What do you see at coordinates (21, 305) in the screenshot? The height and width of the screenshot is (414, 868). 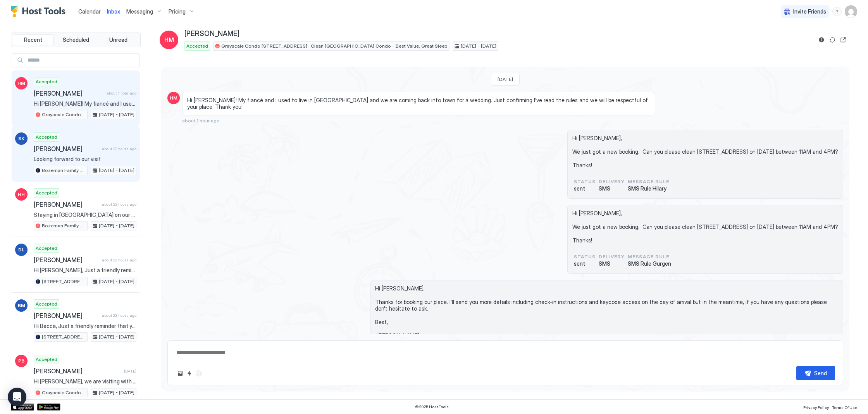 I see `span: BM` at bounding box center [21, 305].